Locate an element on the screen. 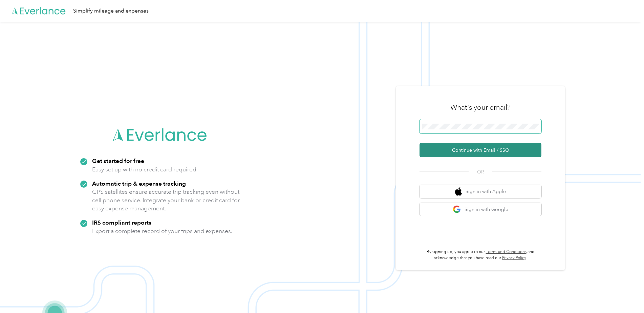 This screenshot has height=313, width=644. a: Terms and Conditions is located at coordinates (506, 252).